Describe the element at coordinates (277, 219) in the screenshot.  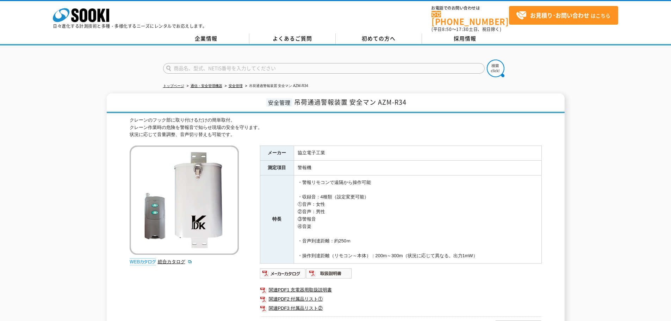
I see `th: 特長` at that location.